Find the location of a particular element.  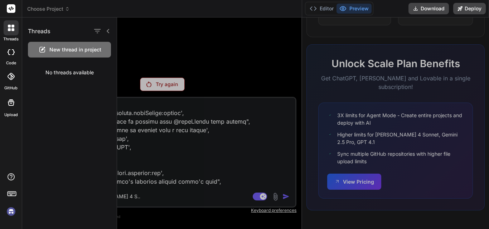

span: New thread in project is located at coordinates (75, 50).